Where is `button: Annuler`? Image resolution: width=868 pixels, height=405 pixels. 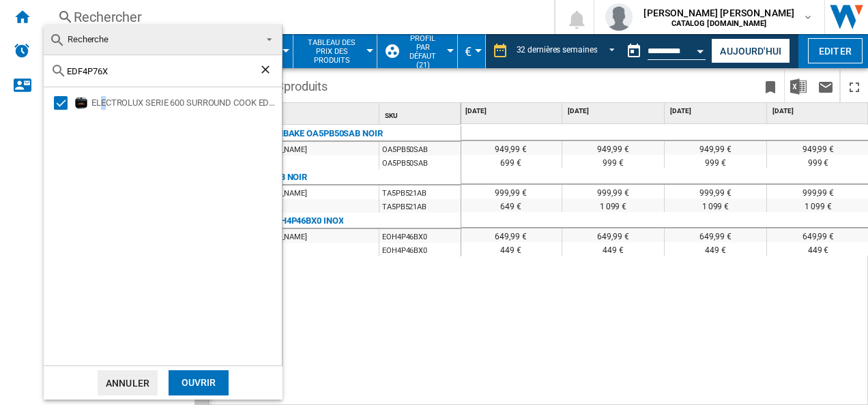
button: Annuler is located at coordinates (128, 382).